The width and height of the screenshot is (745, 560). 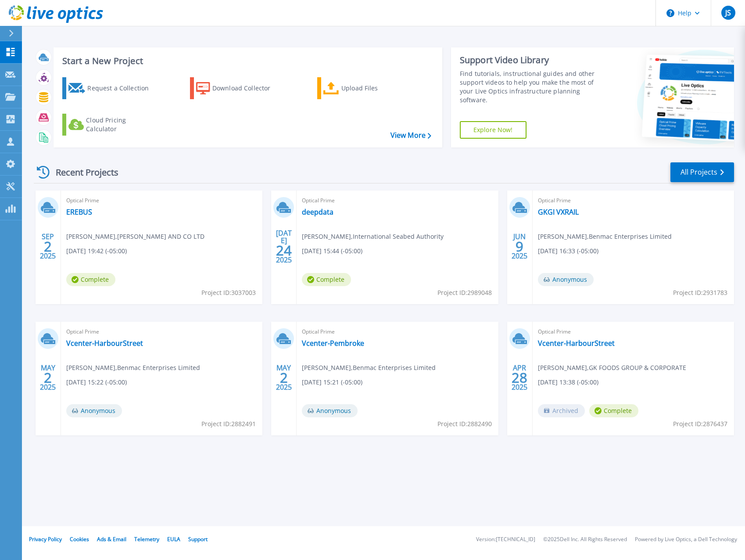 What do you see at coordinates (247, 61) in the screenshot?
I see `h3: Start a New Project` at bounding box center [247, 61].